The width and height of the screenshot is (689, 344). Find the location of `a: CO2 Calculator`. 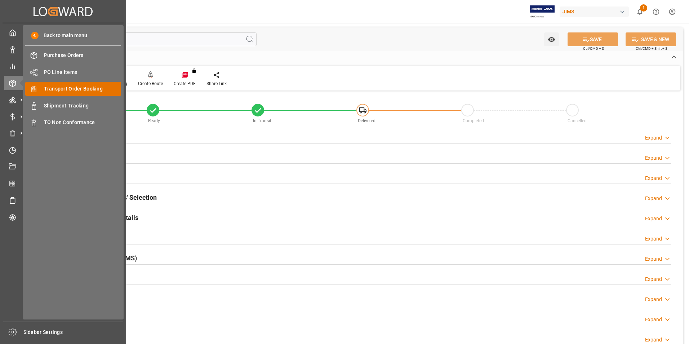

a: CO2 Calculator is located at coordinates (63, 183).